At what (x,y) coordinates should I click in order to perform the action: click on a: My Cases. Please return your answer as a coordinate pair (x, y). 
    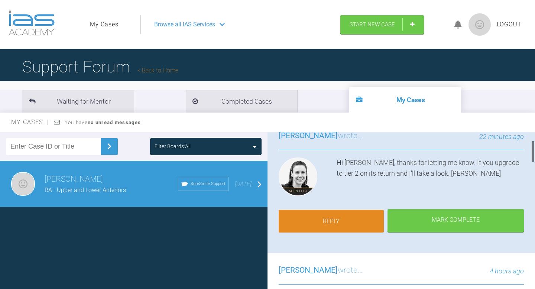
    Looking at the image, I should click on (104, 25).